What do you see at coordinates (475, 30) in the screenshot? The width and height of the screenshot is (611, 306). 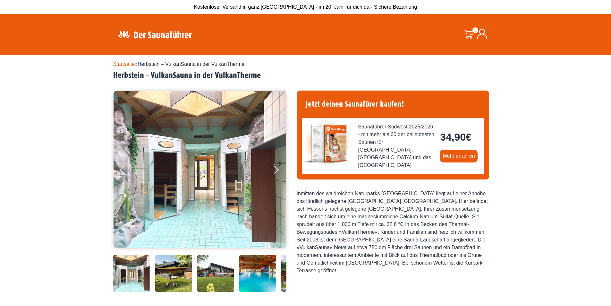 I see `span: 0` at bounding box center [475, 30].